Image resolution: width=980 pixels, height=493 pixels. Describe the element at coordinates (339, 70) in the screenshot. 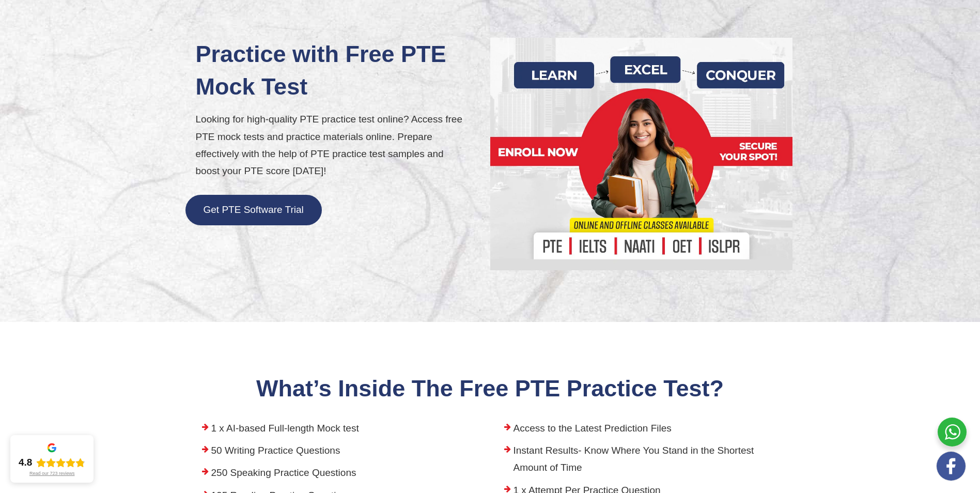

I see `h1: Practice with Free PTE Mock Test` at that location.